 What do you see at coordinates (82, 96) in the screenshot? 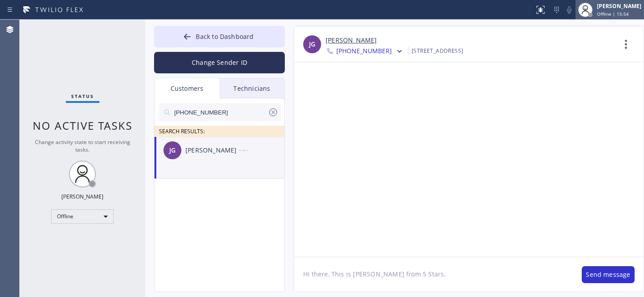
I see `span: Status` at bounding box center [82, 96].